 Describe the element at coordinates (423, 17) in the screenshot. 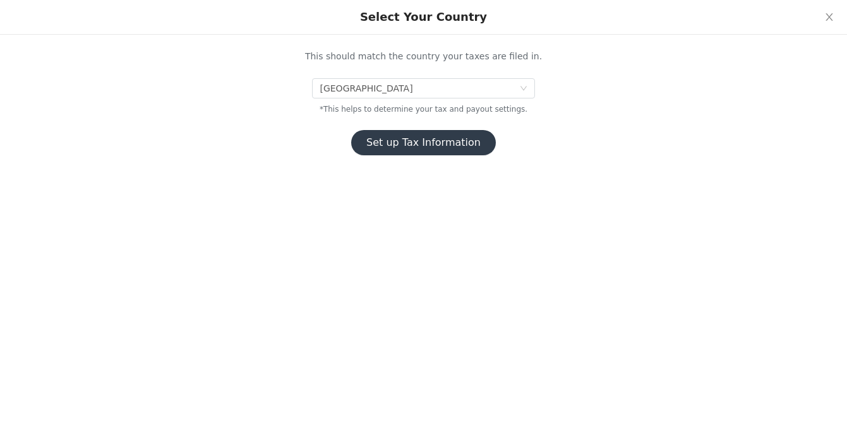

I see `div: Select Your Country` at that location.